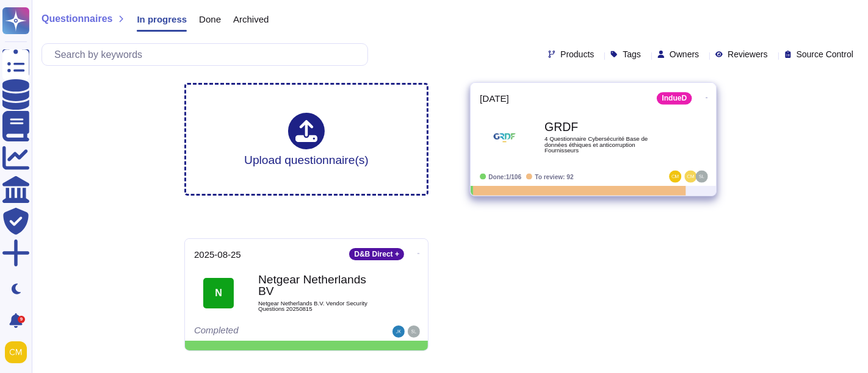 The image size is (868, 373). What do you see at coordinates (606, 144) in the screenshot?
I see `span: 4 Questionnaire Cybersécurité Base de données éthiques et anticorruption Fournisseurs` at bounding box center [606, 144].